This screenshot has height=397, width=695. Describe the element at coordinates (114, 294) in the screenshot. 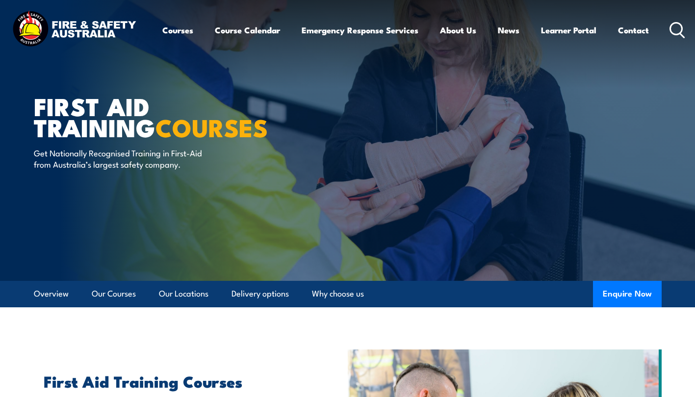

I see `a: Our Courses` at that location.